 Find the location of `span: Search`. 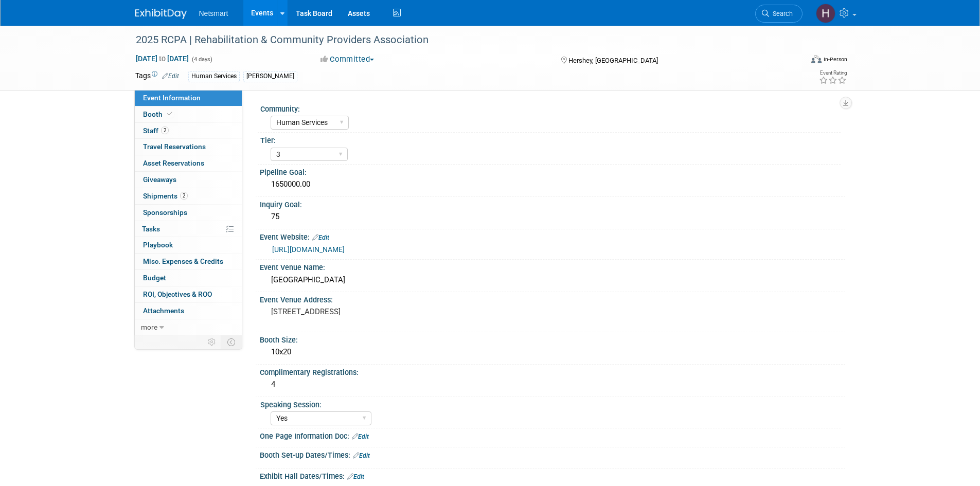

span: Search is located at coordinates (781, 14).